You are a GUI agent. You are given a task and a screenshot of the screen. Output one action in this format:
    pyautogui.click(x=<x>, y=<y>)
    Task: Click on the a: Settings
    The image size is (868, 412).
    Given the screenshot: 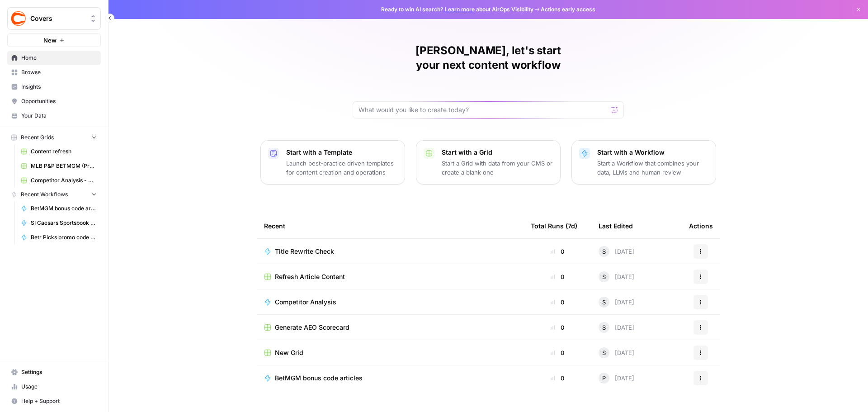 What is the action you would take?
    pyautogui.click(x=54, y=372)
    